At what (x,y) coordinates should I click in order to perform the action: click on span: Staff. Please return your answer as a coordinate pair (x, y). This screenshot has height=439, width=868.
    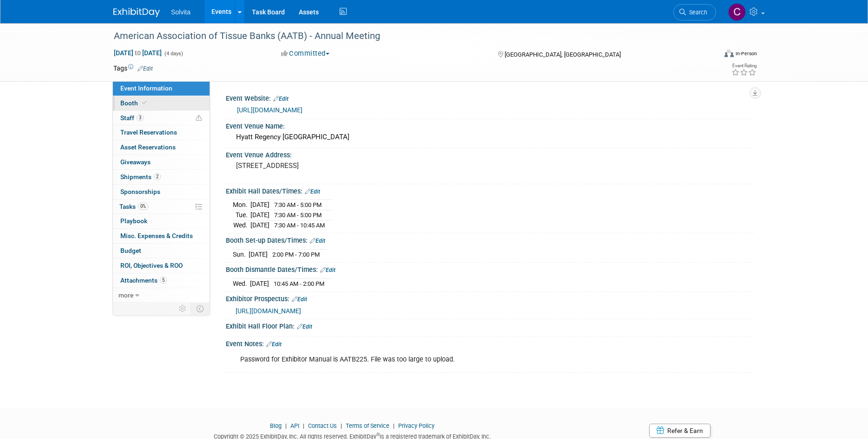
    Looking at the image, I should click on (132, 118).